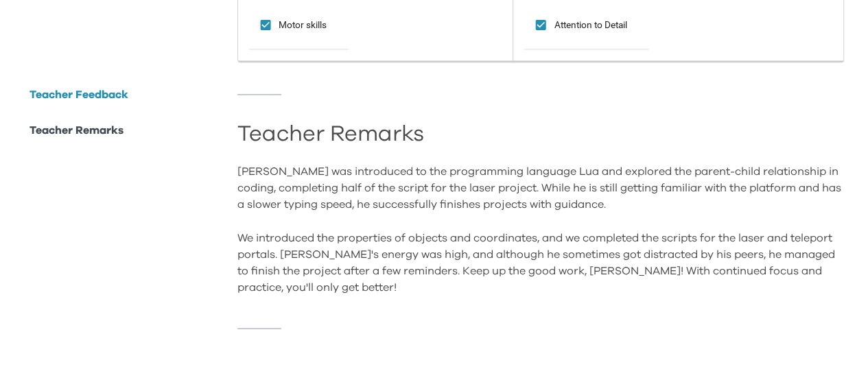  I want to click on span: Attention to Detail, so click(590, 25).